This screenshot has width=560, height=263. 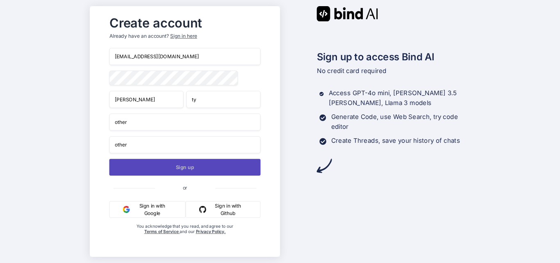 What do you see at coordinates (146, 99) in the screenshot?
I see `input: First Name` at bounding box center [146, 99].